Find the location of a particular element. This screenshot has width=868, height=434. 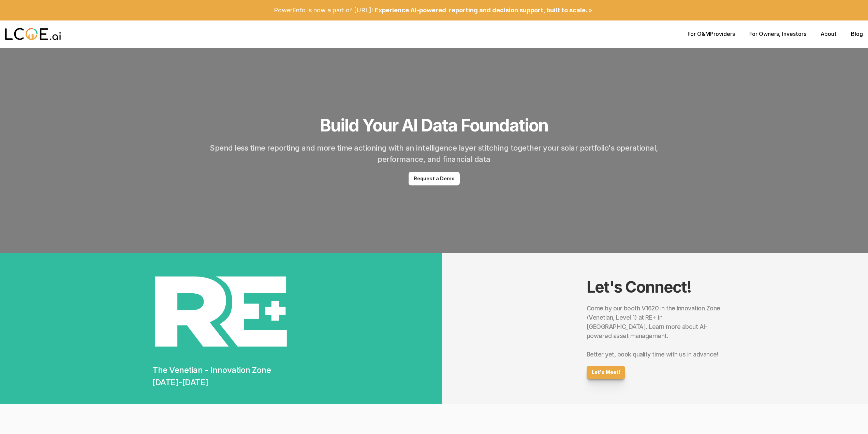

p: , Investors is located at coordinates (778, 34).